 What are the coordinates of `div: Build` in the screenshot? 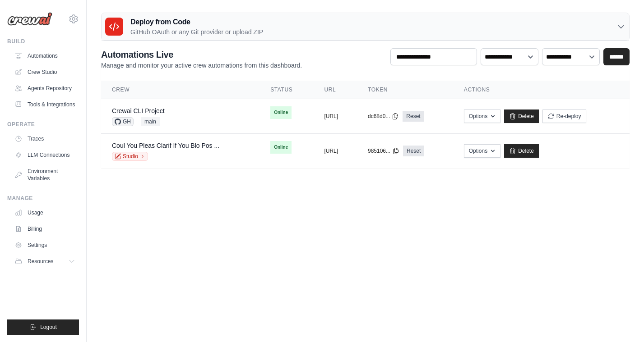 It's located at (43, 41).